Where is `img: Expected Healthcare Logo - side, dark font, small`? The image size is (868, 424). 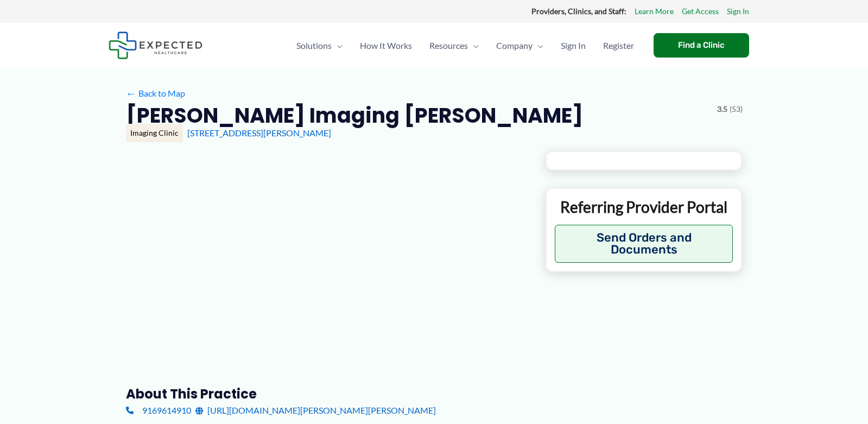
img: Expected Healthcare Logo - side, dark font, small is located at coordinates (155, 45).